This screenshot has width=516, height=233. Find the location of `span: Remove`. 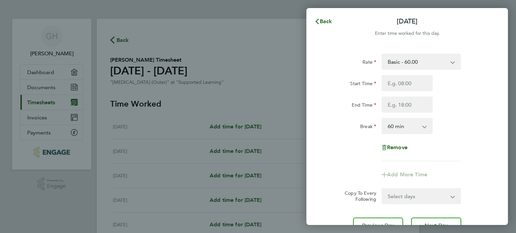

span: Remove is located at coordinates (397, 147).